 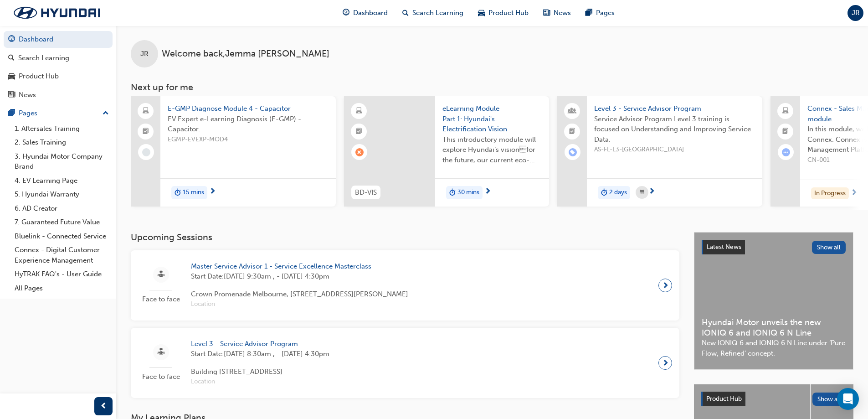 I want to click on a: News, so click(x=58, y=95).